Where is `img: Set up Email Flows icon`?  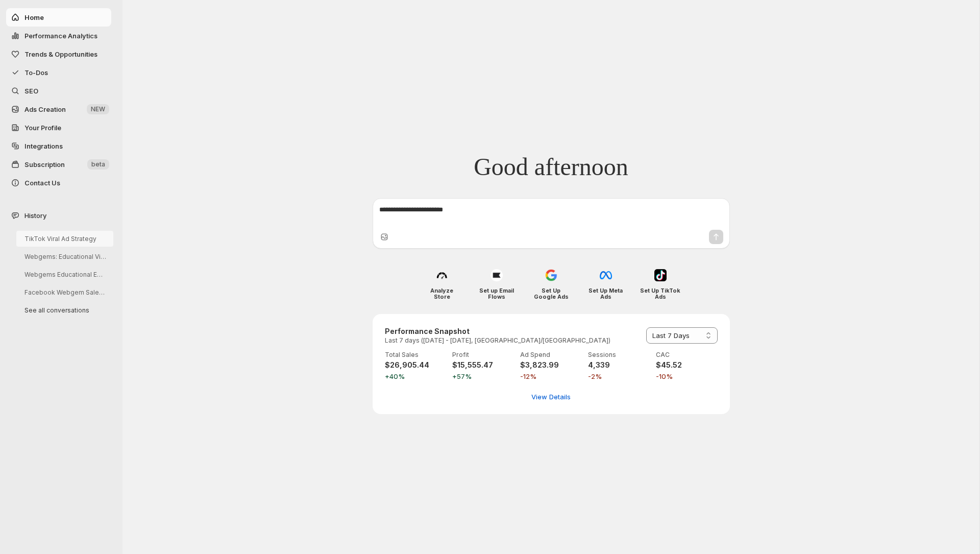 img: Set up Email Flows icon is located at coordinates (496, 275).